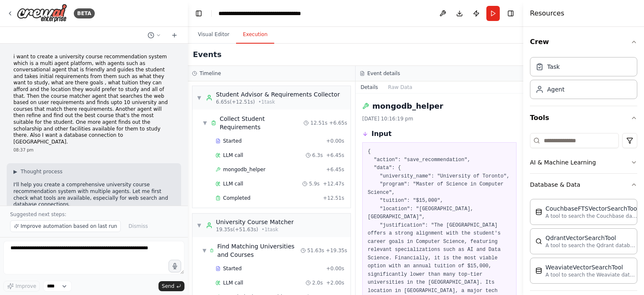 Image resolution: width=644 pixels, height=295 pixels. I want to click on span: 6.3s, so click(318, 155).